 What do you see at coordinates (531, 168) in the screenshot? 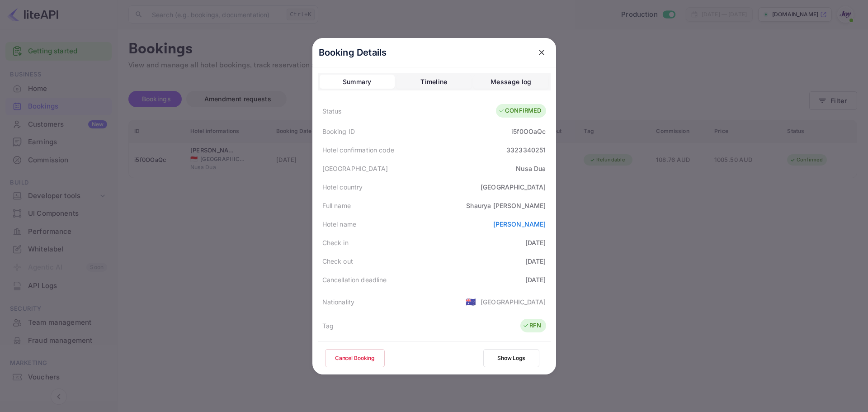
I see `div: Nusa Dua` at bounding box center [531, 168].